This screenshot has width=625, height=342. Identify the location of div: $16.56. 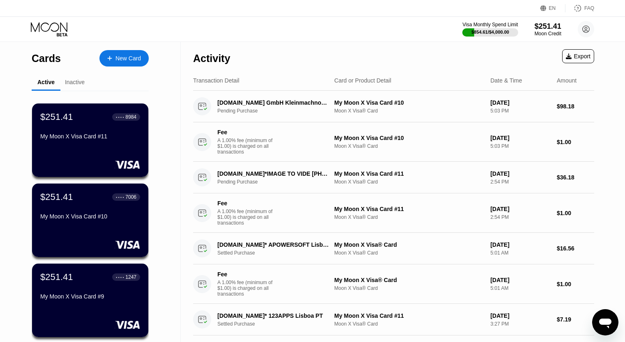
(575, 249).